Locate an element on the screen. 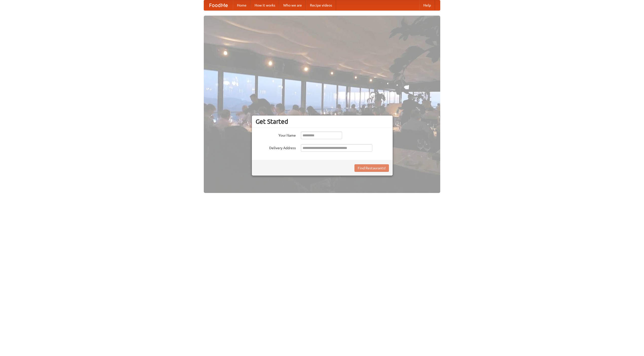  a: Help is located at coordinates (427, 5).